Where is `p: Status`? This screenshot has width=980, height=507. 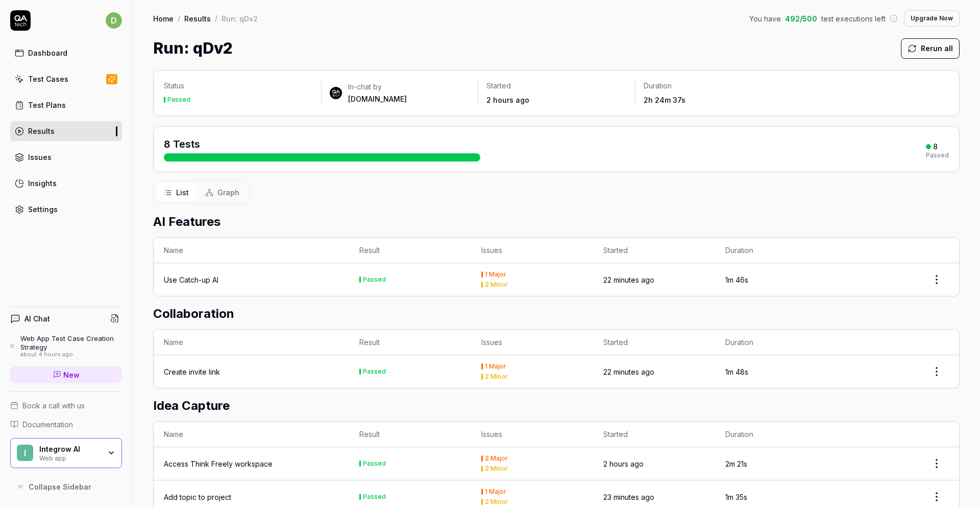 p: Status is located at coordinates (238, 86).